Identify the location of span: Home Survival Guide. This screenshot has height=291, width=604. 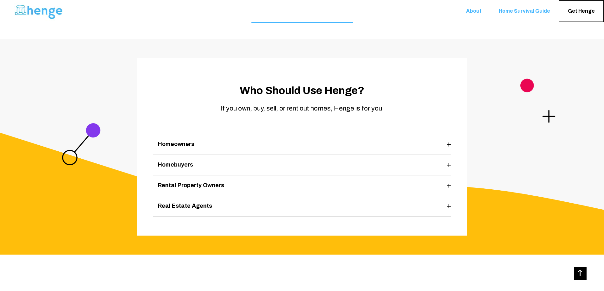
(525, 11).